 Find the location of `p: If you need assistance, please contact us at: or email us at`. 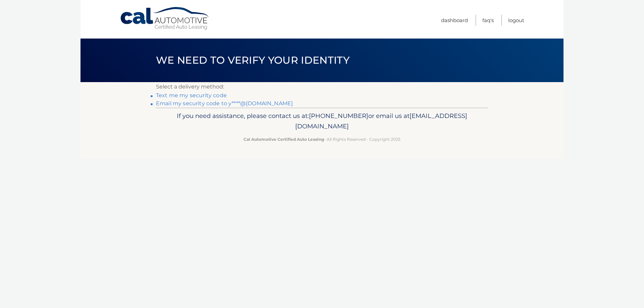

p: If you need assistance, please contact us at: or email us at is located at coordinates (322, 121).